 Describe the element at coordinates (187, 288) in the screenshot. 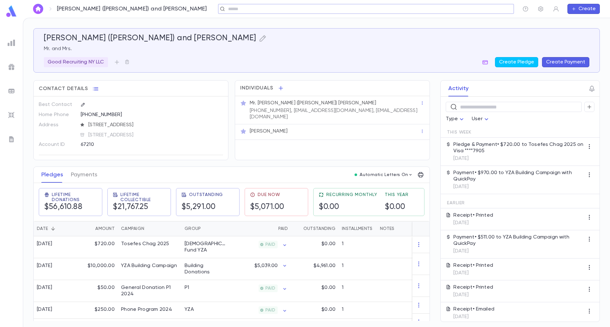

I see `div: P1` at that location.